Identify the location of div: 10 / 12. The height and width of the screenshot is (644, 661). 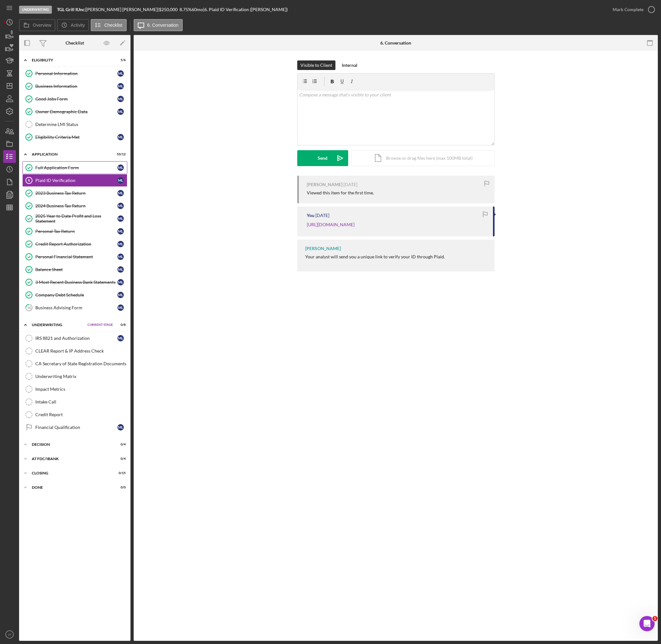
(120, 154).